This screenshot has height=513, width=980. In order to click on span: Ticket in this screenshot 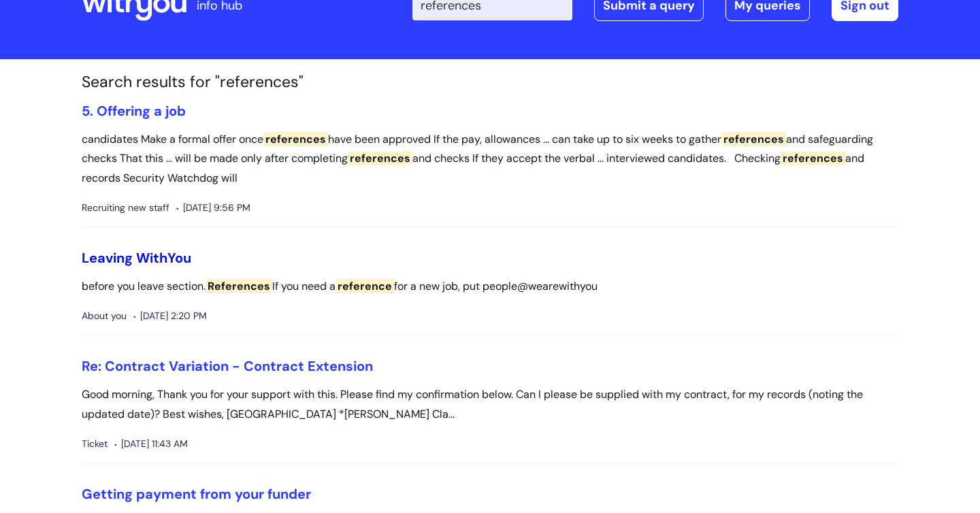, I will do `click(94, 443)`.